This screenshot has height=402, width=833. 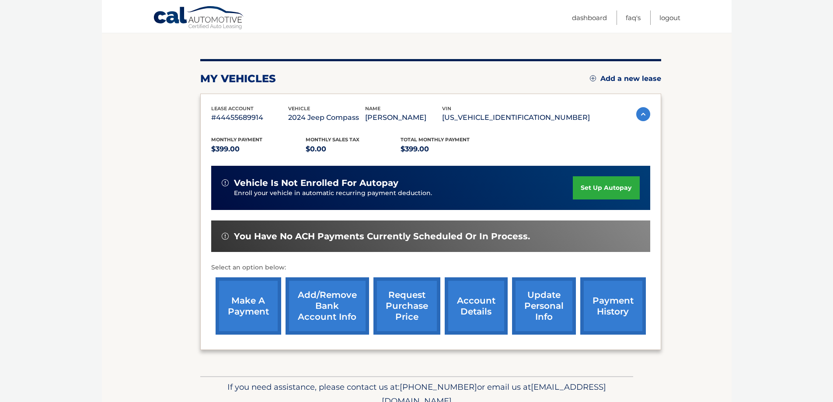 What do you see at coordinates (447, 108) in the screenshot?
I see `span: vin` at bounding box center [447, 108].